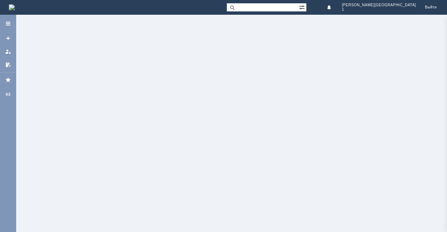 The image size is (447, 232). What do you see at coordinates (303, 7) in the screenshot?
I see `span: Расширенный поиск` at bounding box center [303, 7].